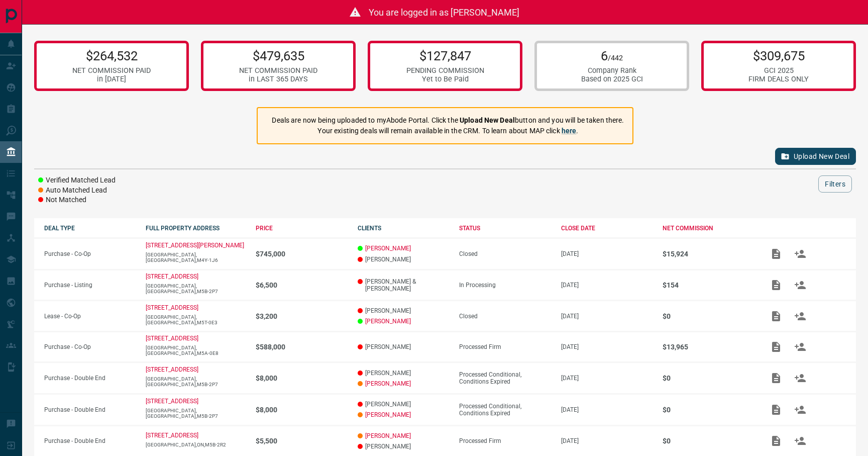 This screenshot has width=868, height=456. What do you see at coordinates (612, 79) in the screenshot?
I see `div: Based on 2025 GCI` at bounding box center [612, 79].